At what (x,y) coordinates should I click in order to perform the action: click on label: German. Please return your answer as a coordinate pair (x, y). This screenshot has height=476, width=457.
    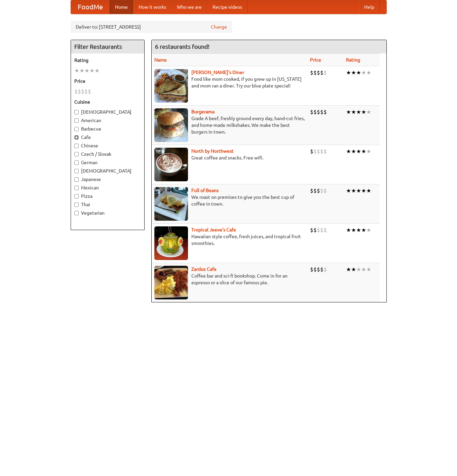
    Looking at the image, I should click on (107, 162).